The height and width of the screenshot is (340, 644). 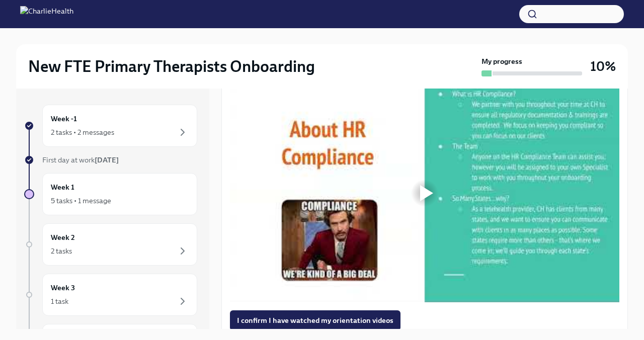 I want to click on a: Week 31 task, so click(x=111, y=295).